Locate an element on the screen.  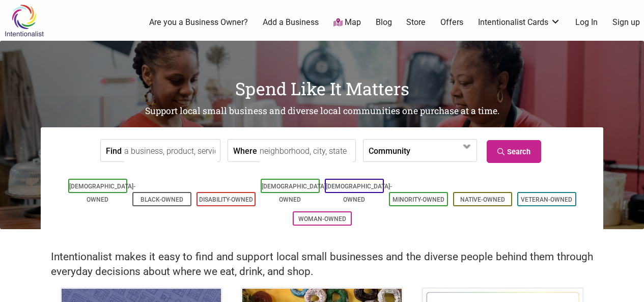
a: Are you a Business Owner? is located at coordinates (199, 22).